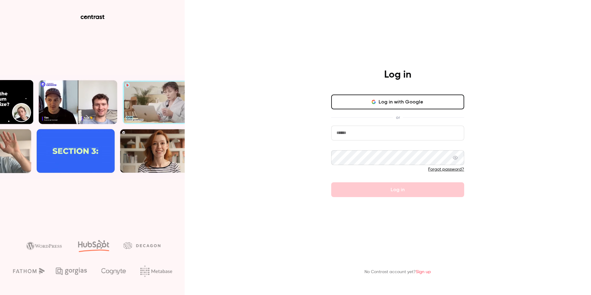 This screenshot has width=591, height=295. I want to click on img: decagon, so click(142, 245).